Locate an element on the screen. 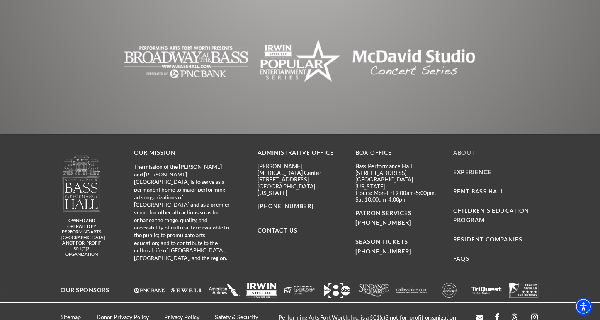 The width and height of the screenshot is (600, 320). img: owned and operated by Performing Arts Fort Worth, A NOT-FOR-PROFIT 501(C)3 ORGANIZATION is located at coordinates (82, 183).